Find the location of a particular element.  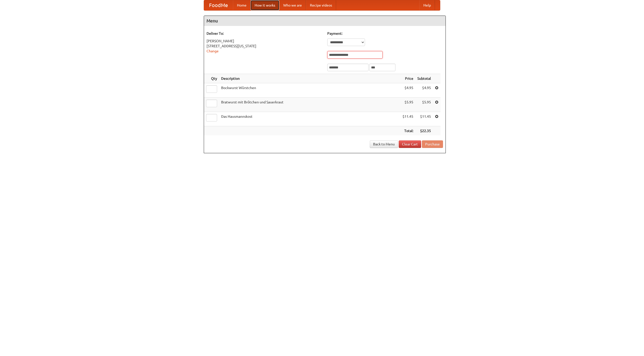

h5: Deliver To: is located at coordinates (265, 33).